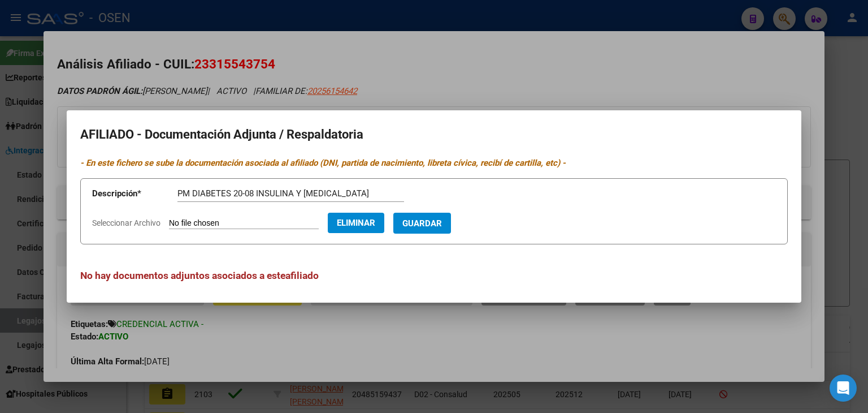  Describe the element at coordinates (302, 275) in the screenshot. I see `span: afiliado` at that location.